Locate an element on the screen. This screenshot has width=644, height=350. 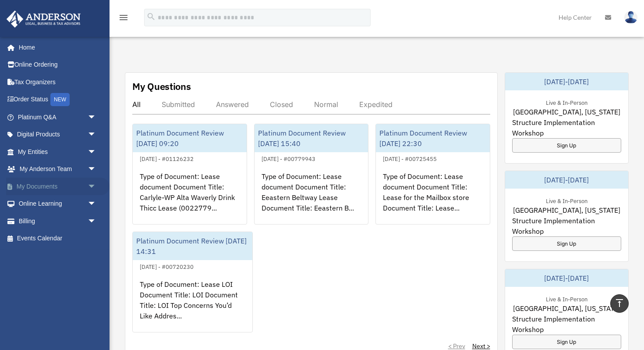
a: Online Ordering is located at coordinates (58, 65).